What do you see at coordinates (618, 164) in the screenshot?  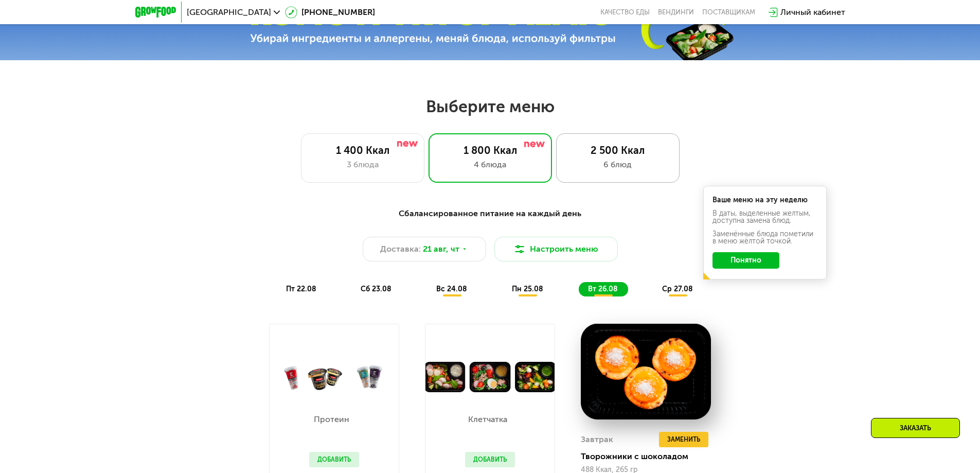 I see `div: 6 блюд` at bounding box center [618, 164].